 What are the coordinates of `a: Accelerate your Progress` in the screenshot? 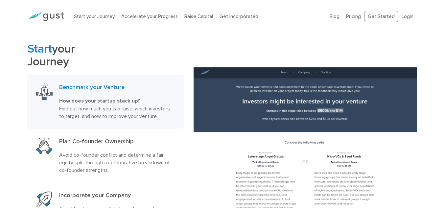 It's located at (150, 16).